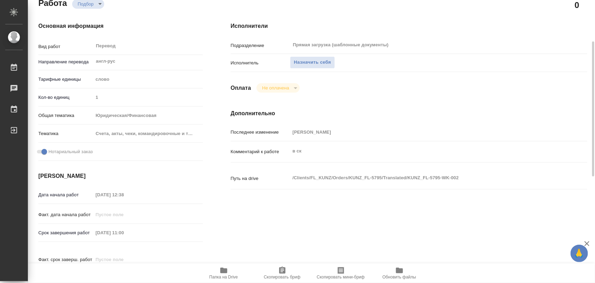 The height and width of the screenshot is (283, 595). I want to click on button: Папка на Drive, so click(224, 274).